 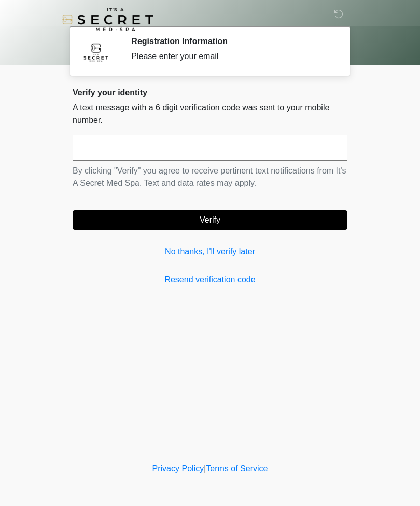 What do you see at coordinates (210, 114) in the screenshot?
I see `p: A text message with a 6 digit verification code was sent to your mobile number.` at bounding box center [210, 114].